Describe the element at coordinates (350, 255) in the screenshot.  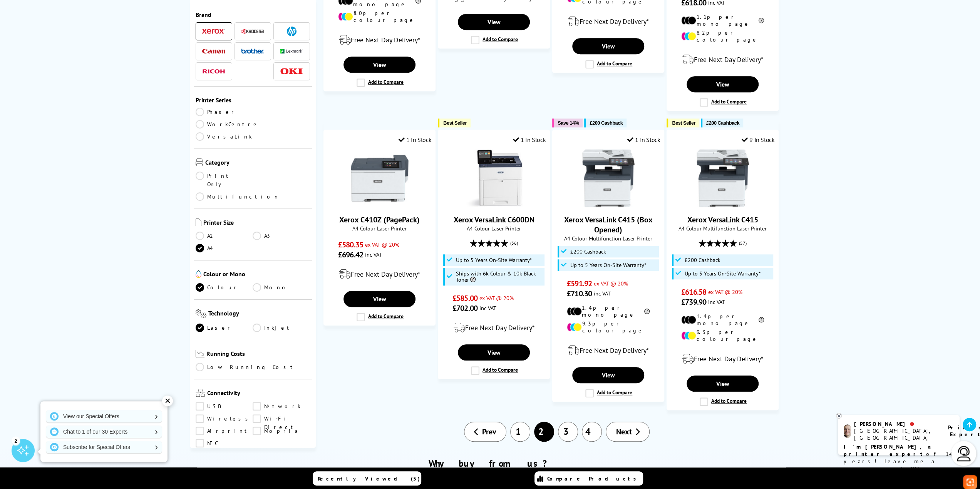
I see `span: £696.42` at that location.